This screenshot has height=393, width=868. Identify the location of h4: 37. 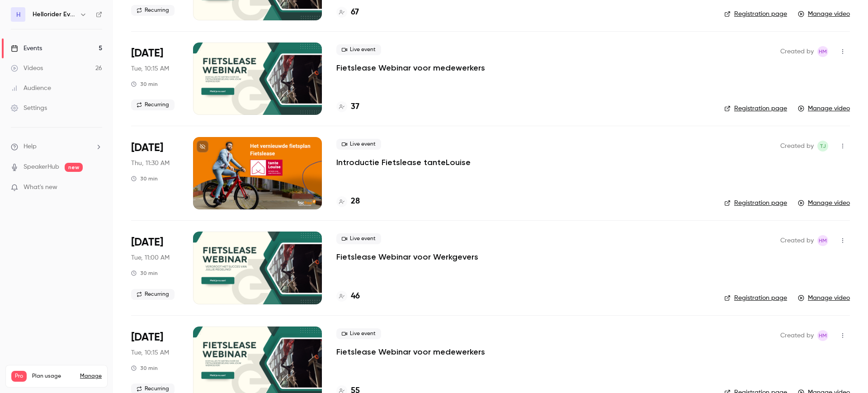
(355, 107).